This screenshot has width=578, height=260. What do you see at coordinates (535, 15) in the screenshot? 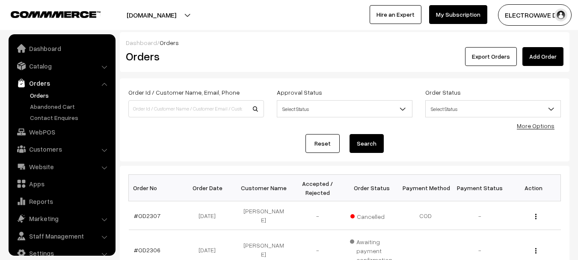
I see `button: ELECTROWAVE DE…` at bounding box center [535, 15].